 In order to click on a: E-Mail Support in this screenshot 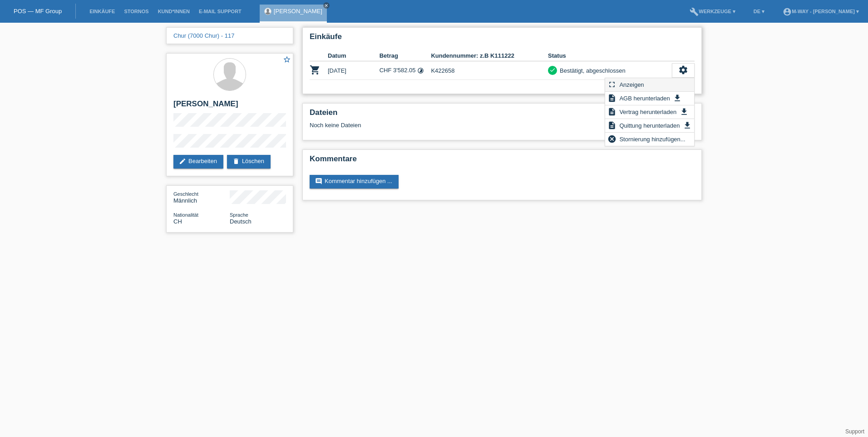, I will do `click(220, 11)`.